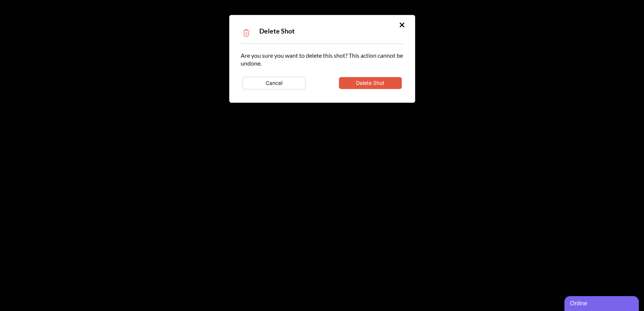 The width and height of the screenshot is (644, 311). I want to click on button: Delete Shot, so click(370, 83).